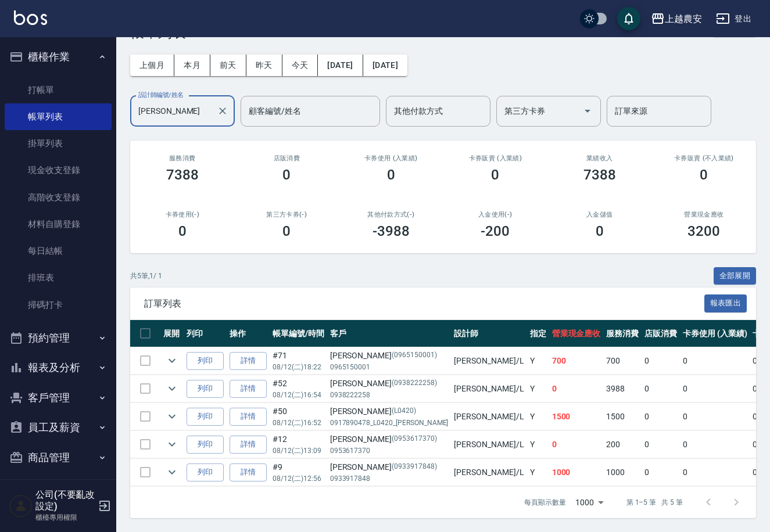 The image size is (770, 532). I want to click on th: 店販消費, so click(661, 334).